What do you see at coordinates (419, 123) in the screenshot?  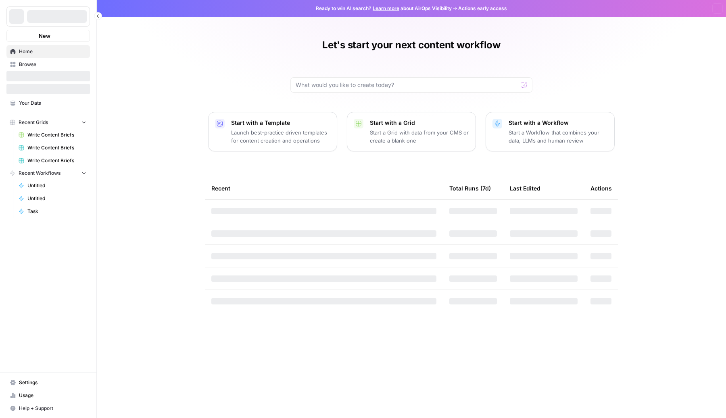 I see `p: Start with a Grid` at bounding box center [419, 123].